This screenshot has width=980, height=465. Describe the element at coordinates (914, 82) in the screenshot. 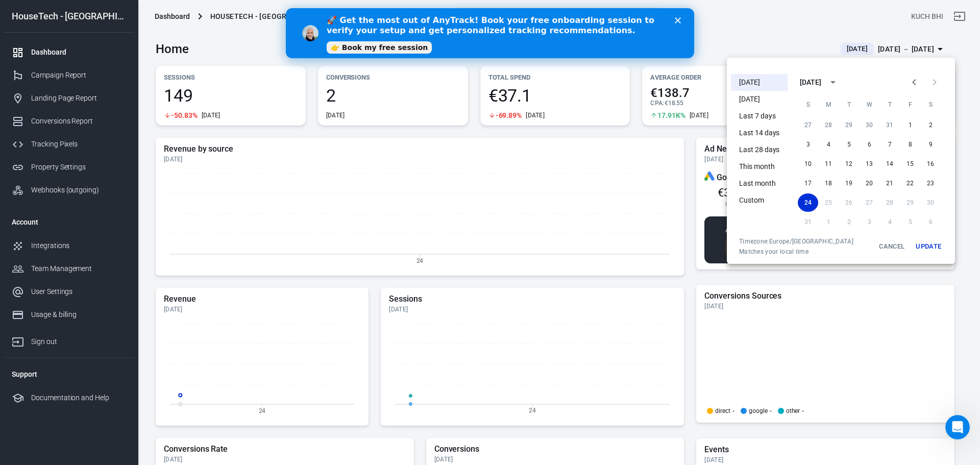

I see `button: Previous month` at that location.